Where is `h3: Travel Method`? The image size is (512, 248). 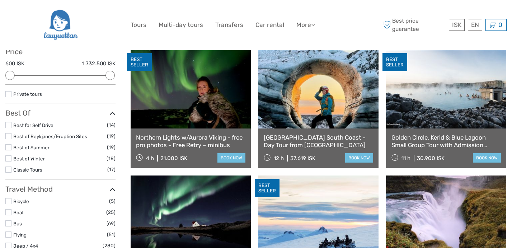 h3: Travel Method is located at coordinates (60, 189).